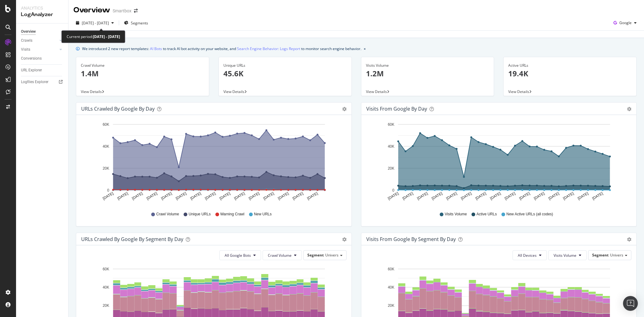 This screenshot has height=317, width=644. Describe the element at coordinates (42, 82) in the screenshot. I see `a: Logfiles Explorer` at that location.